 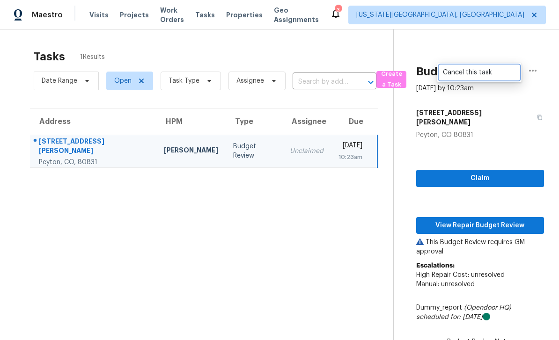 What do you see at coordinates (254, 122) in the screenshot?
I see `th: Type` at bounding box center [254, 122].